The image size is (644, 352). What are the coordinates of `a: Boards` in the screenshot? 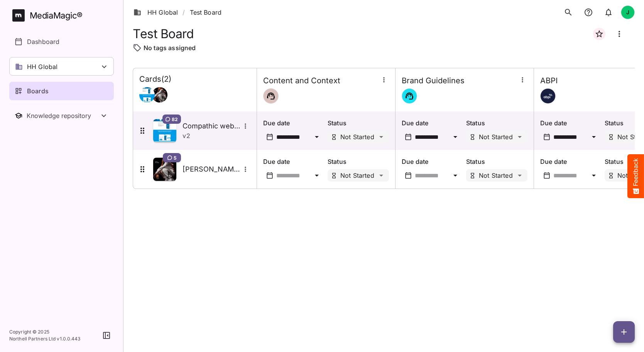 It's located at (61, 91).